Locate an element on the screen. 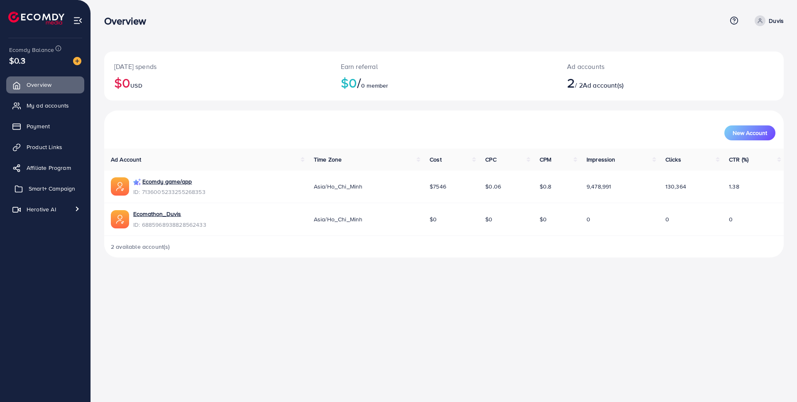 The image size is (797, 402). span: Ad account(s) is located at coordinates (603, 85).